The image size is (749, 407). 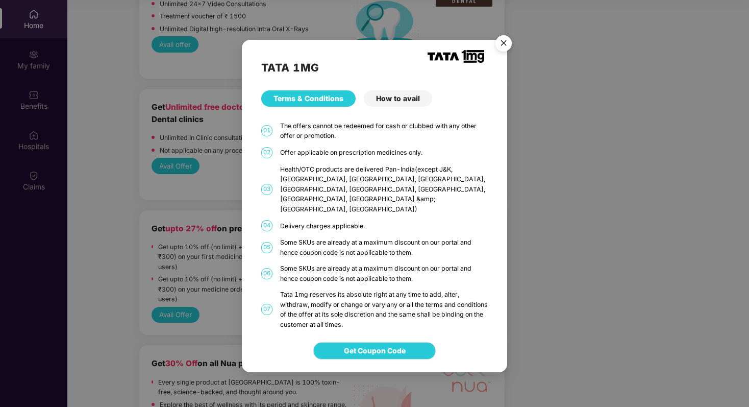 What do you see at coordinates (384, 225) in the screenshot?
I see `div: Delivery charges applicable.` at bounding box center [384, 225].